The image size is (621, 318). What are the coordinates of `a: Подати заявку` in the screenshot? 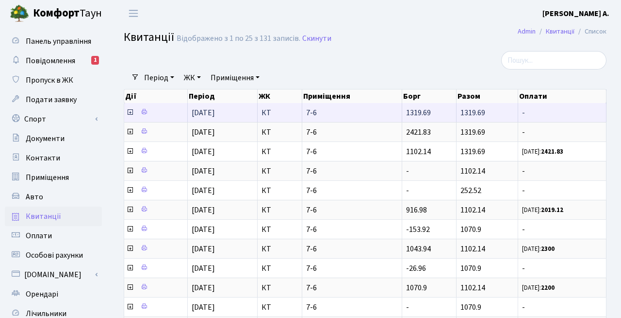 It's located at (53, 100).